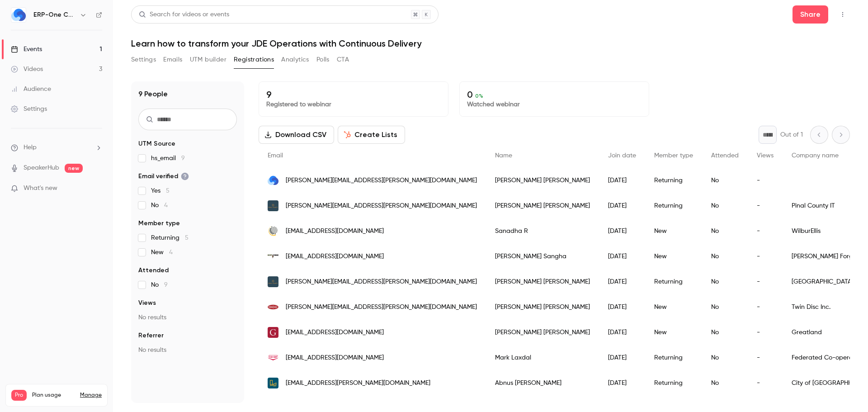  Describe the element at coordinates (273, 231) in the screenshot. I see `img: wilburellis.com` at that location.